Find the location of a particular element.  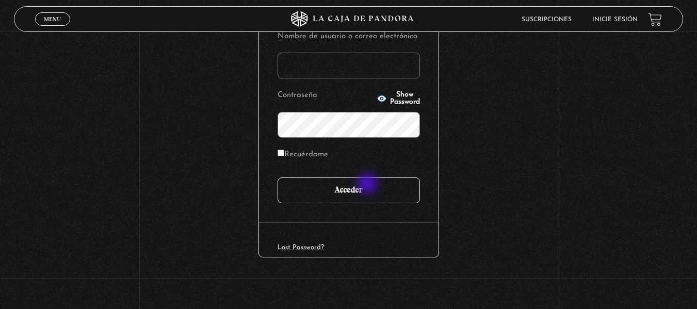

a: Inicie sesión is located at coordinates (615, 20).